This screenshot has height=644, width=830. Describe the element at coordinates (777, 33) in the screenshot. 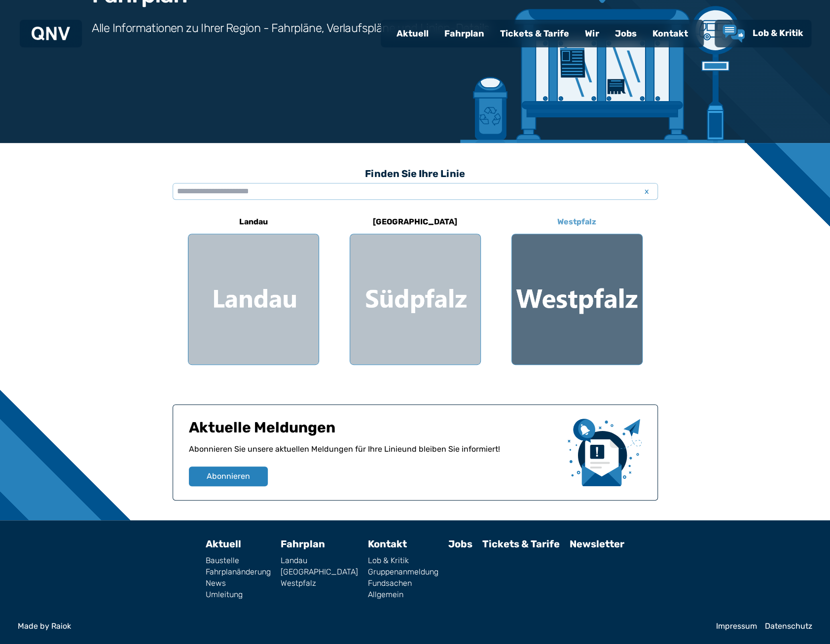

I see `span: Lob & Kritik` at that location.